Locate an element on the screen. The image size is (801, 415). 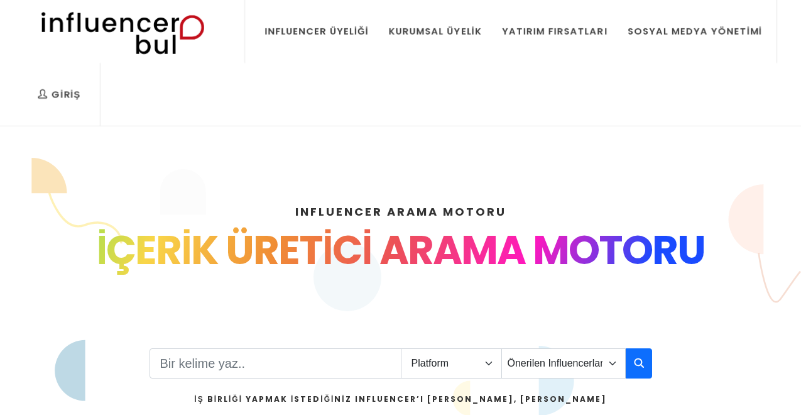
div: İÇERİK ÜRETİCİ ARAMA MOTORU is located at coordinates (401, 250).